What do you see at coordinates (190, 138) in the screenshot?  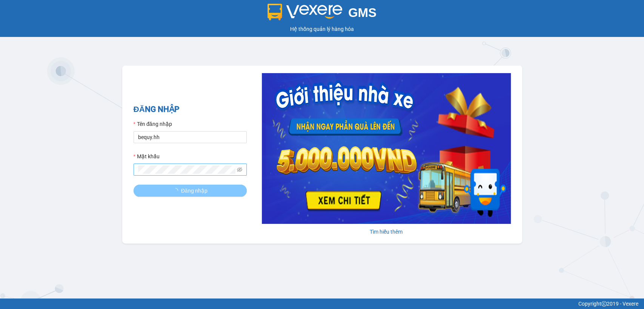 I see `input: Tên đăng nhập` at bounding box center [190, 138].